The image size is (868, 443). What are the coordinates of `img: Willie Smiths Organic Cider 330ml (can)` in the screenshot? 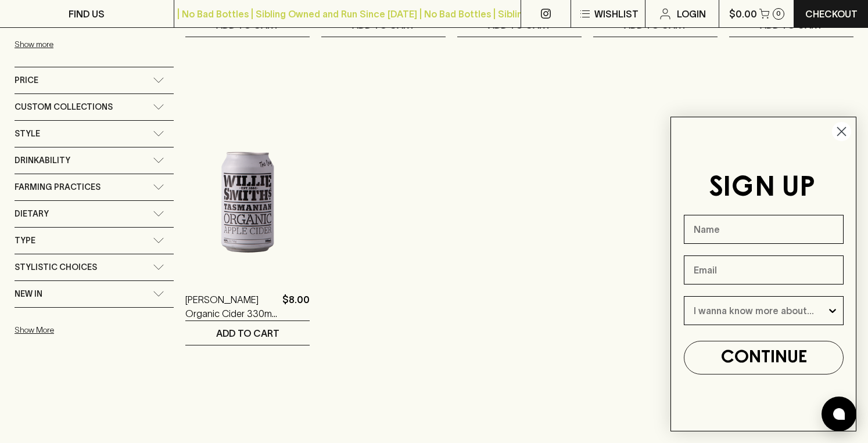 It's located at (248, 174).